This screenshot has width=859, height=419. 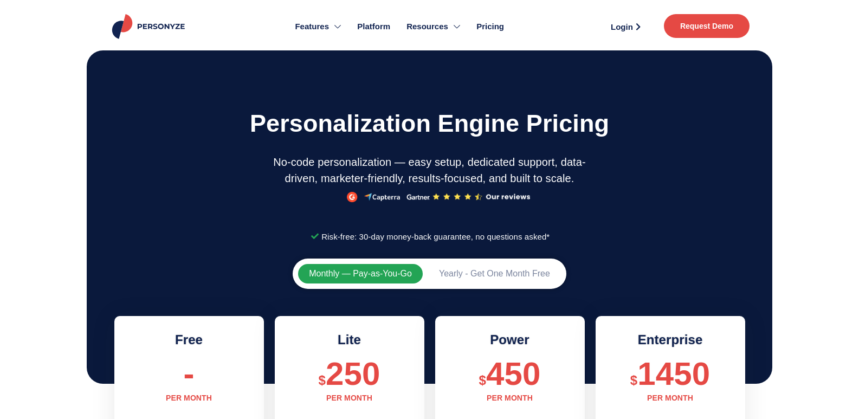 What do you see at coordinates (513, 373) in the screenshot?
I see `span: 450` at bounding box center [513, 373].